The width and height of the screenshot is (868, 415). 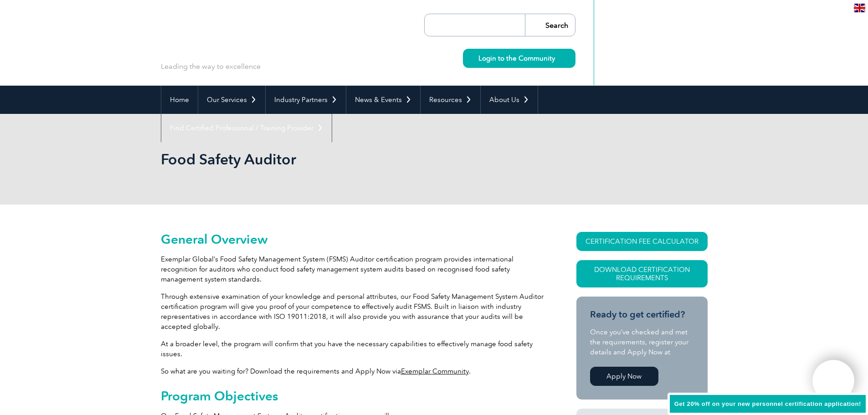 I want to click on a: Download Certification Requirements, so click(x=642, y=274).